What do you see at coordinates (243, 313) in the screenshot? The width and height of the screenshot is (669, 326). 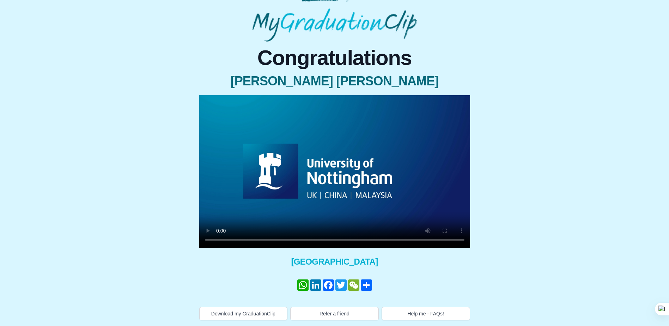 I see `button: Download my GraduationClip` at bounding box center [243, 313].